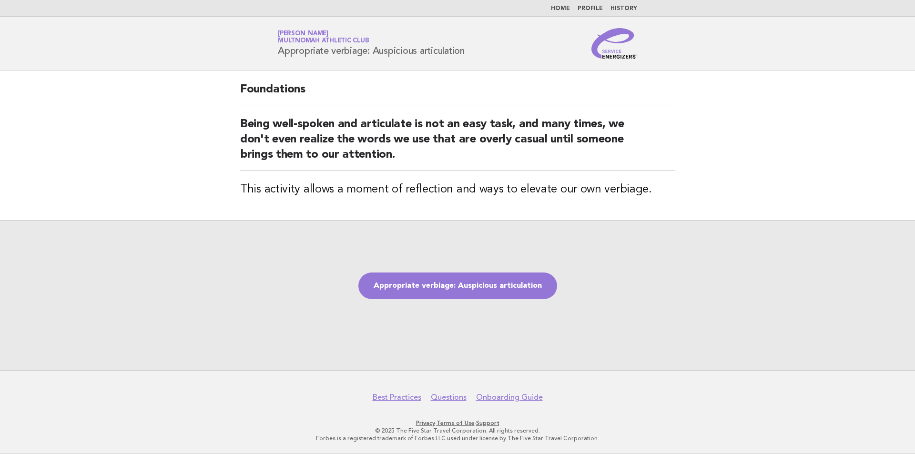  What do you see at coordinates (323, 41) in the screenshot?
I see `span: Multnomah Athletic Club` at bounding box center [323, 41].